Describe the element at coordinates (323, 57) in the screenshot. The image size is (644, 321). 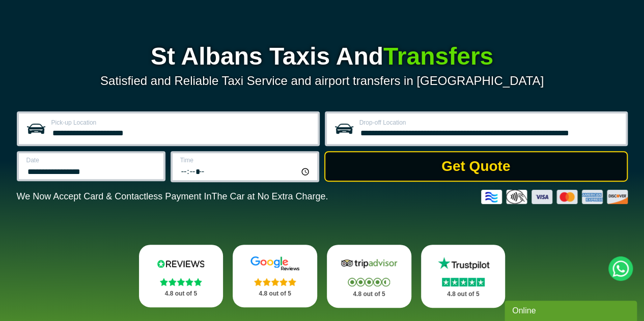
I see `h1: St Albans Taxis And` at that location.